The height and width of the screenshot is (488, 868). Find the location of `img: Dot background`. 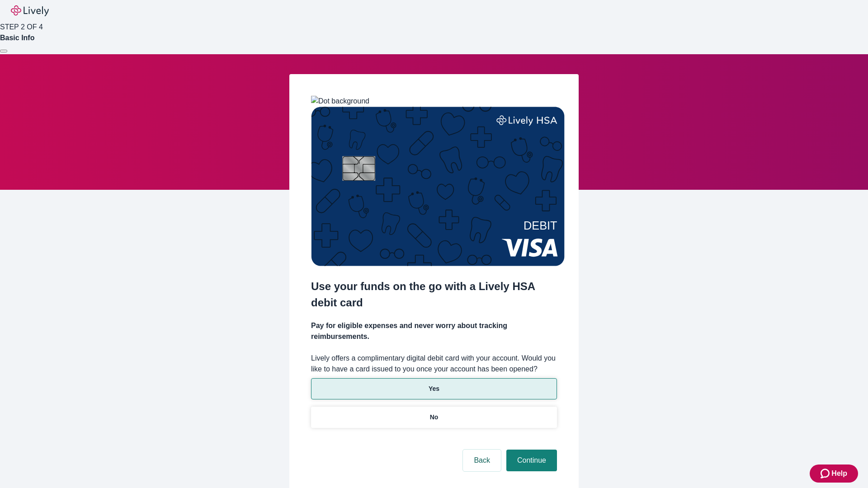

img: Dot background is located at coordinates (340, 101).